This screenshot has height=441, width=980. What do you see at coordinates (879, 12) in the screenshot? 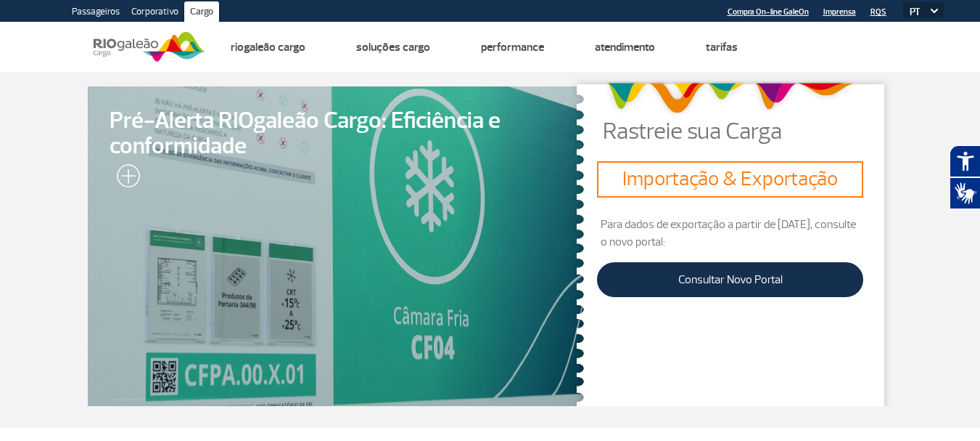
I see `a: RQS` at bounding box center [879, 12].